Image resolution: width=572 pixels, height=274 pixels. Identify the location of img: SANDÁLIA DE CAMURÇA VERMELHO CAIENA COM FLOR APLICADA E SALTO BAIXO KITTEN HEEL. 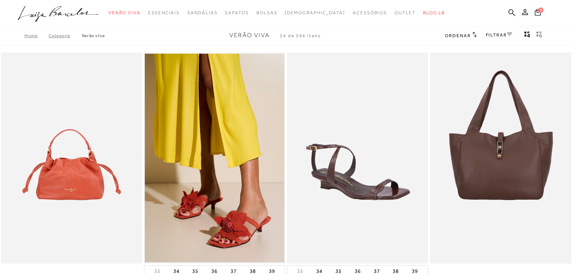
(214, 158).